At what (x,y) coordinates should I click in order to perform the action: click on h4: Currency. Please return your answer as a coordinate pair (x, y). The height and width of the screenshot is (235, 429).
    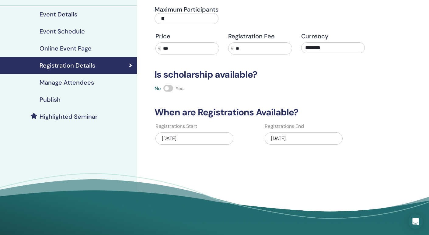
    Looking at the image, I should click on (332, 36).